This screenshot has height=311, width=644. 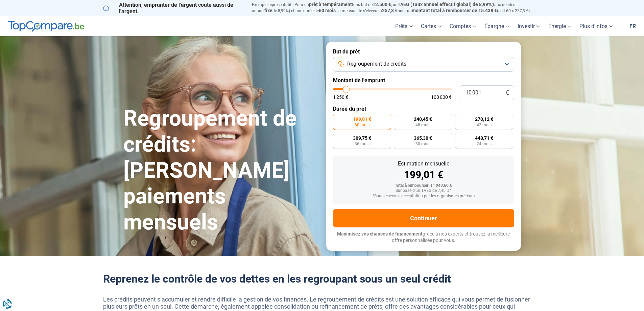 I want to click on span: 448,71 €, so click(x=484, y=138).